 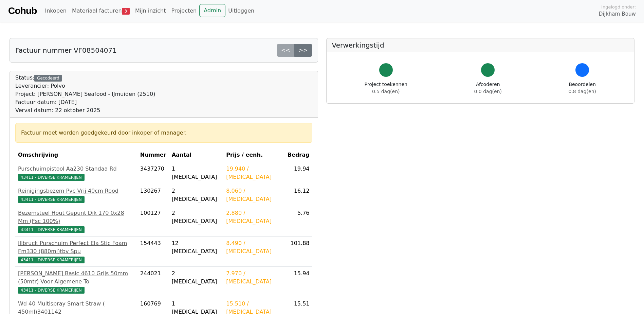 What do you see at coordinates (77, 221) in the screenshot?
I see `a: Bezemsteel Hout Gepunt Dik 170 0x28 Mm (Fsc 100%)43411 - DIVERSE KRAMERIJEN` at bounding box center [77, 221].